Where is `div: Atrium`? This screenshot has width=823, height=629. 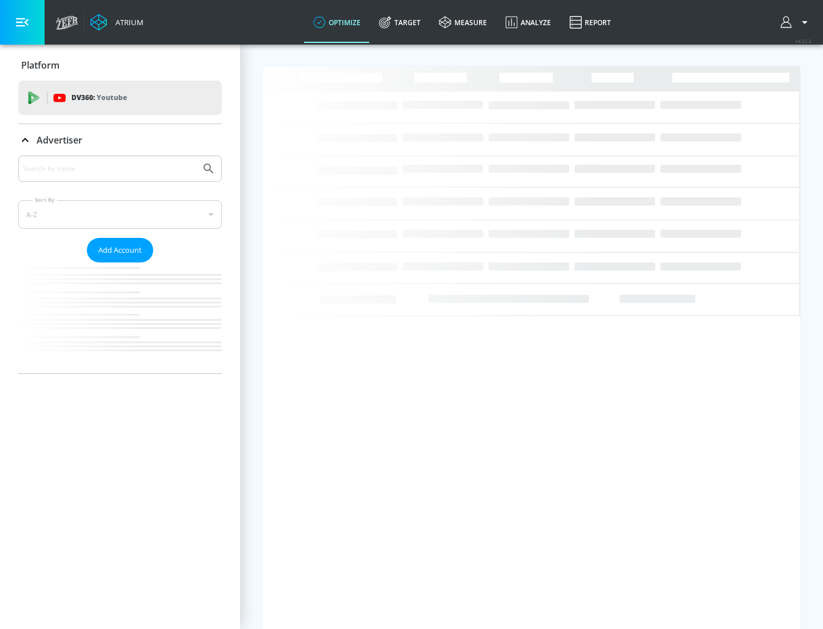
div: Atrium is located at coordinates (127, 22).